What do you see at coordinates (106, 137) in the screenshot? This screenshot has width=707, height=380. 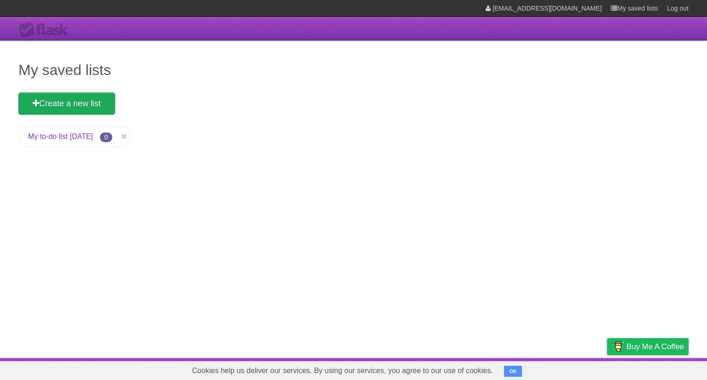 I see `span: 0` at bounding box center [106, 137].